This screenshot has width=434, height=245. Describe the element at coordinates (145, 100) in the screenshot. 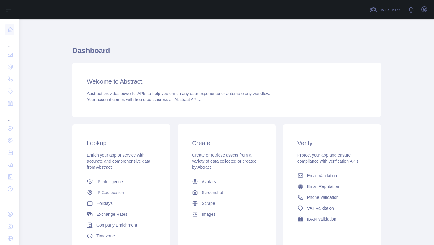

I see `span: free credits` at that location.